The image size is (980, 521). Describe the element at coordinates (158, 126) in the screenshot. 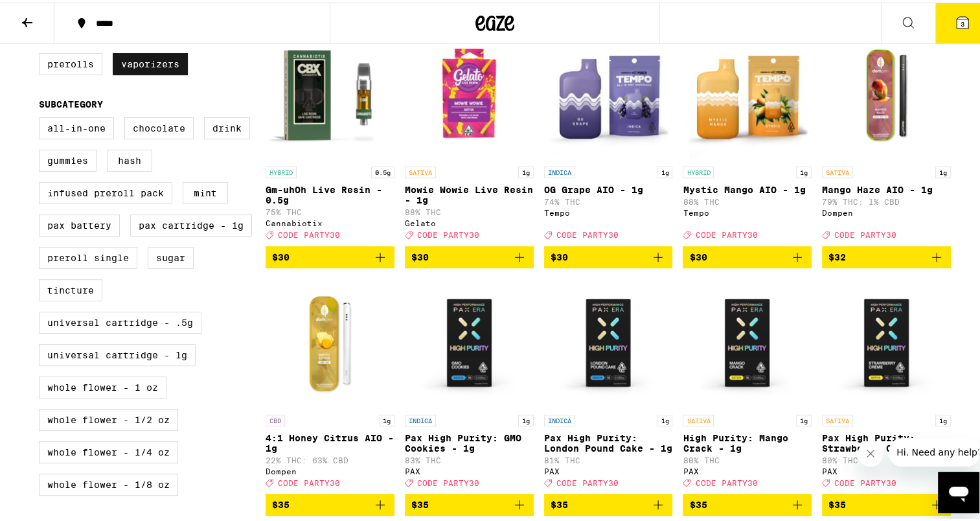

I see `label: Chocolate` at that location.